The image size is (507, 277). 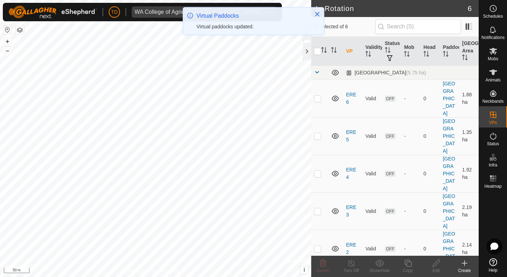 I want to click on span: Infra, so click(x=492, y=165).